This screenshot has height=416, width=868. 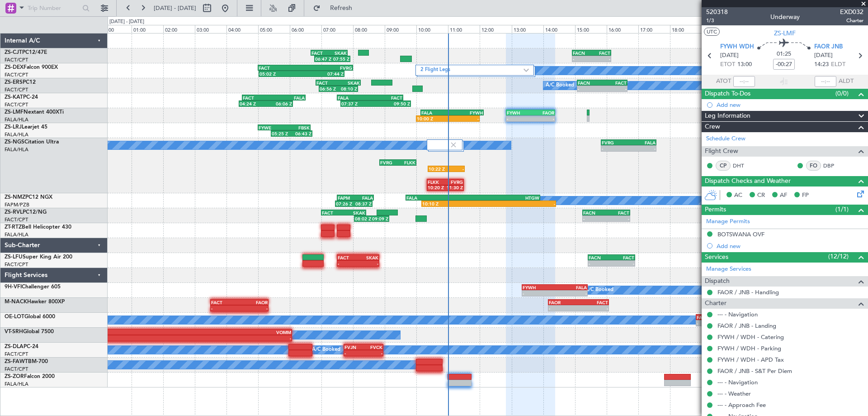 What do you see at coordinates (842, 209) in the screenshot?
I see `span: (1/1)` at bounding box center [842, 209].